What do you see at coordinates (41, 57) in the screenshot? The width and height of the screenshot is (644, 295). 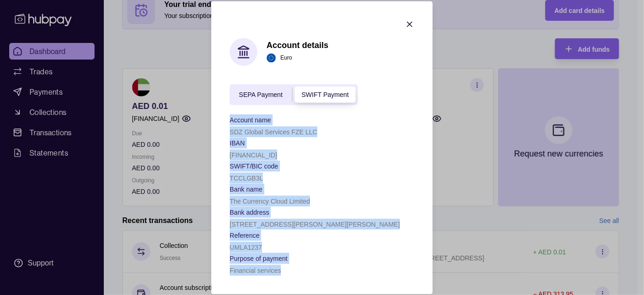 I see `img: tab_domain_overview_orange.svg` at bounding box center [41, 57].